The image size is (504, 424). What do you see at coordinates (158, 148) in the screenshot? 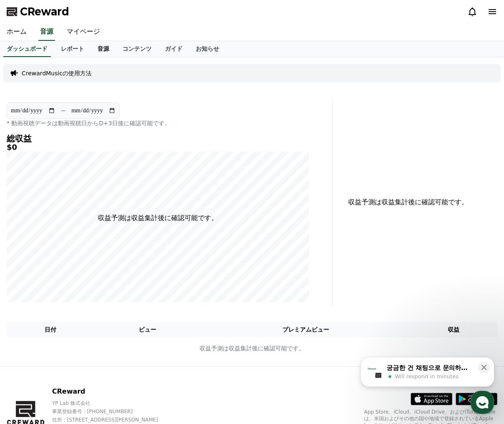
I see `h5: $0` at bounding box center [158, 148].